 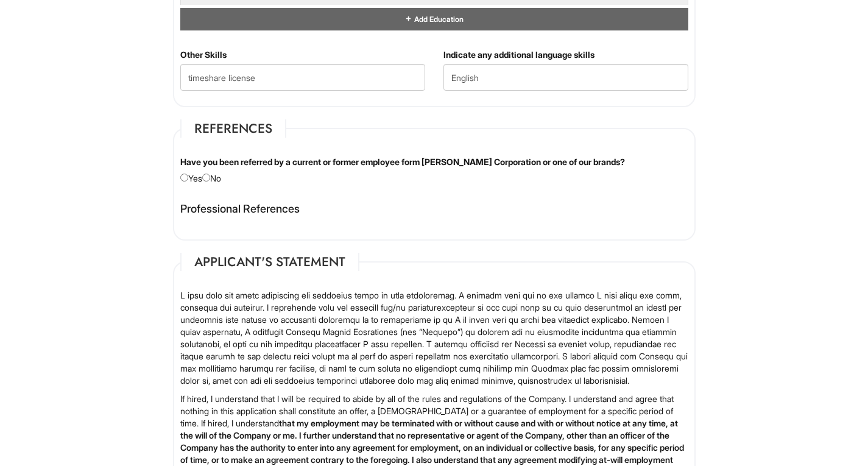 I want to click on span: Add Education, so click(x=437, y=19).